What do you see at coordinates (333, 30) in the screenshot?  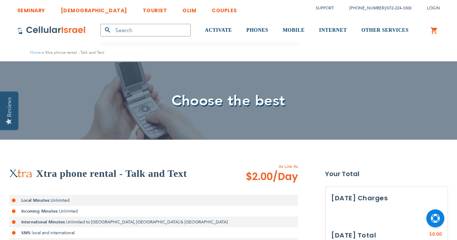 I see `a: INTERNET` at bounding box center [333, 30].